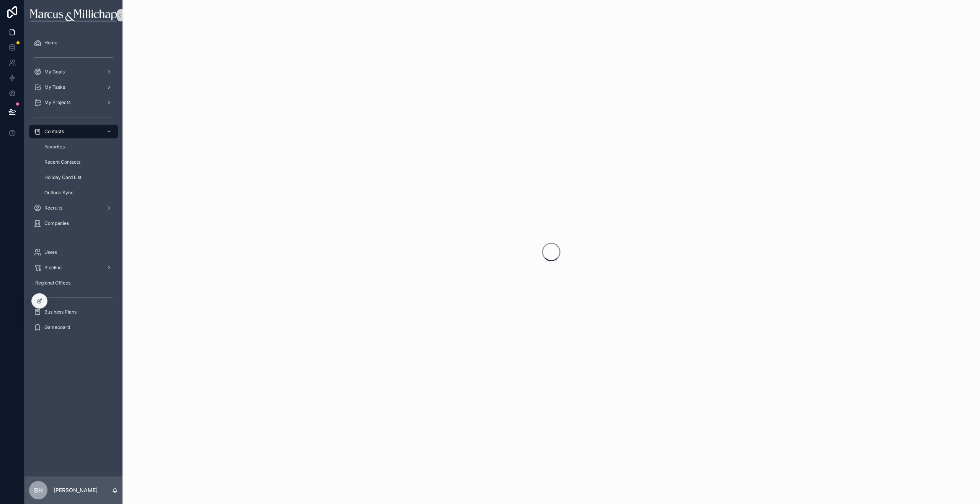  What do you see at coordinates (55, 87) in the screenshot?
I see `span: My Tasks` at bounding box center [55, 87].